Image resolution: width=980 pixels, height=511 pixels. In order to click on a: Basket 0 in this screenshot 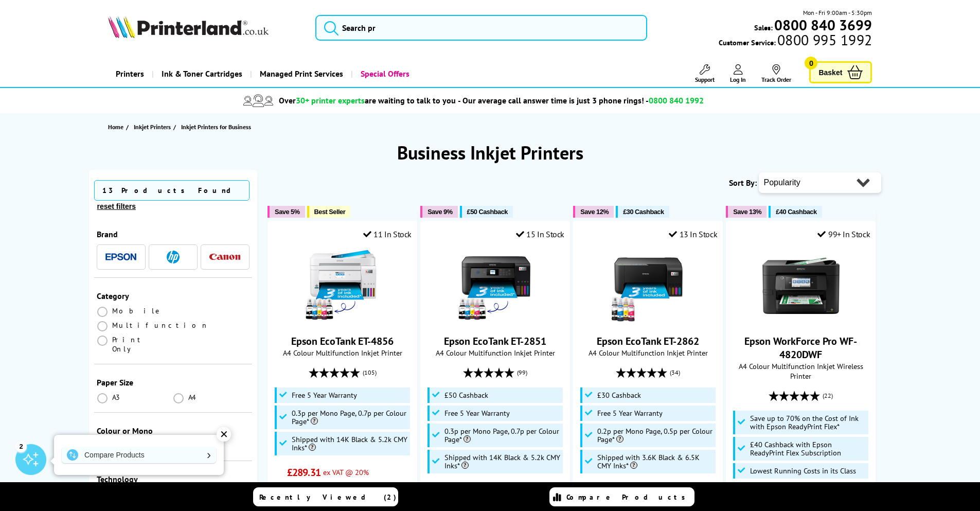, I will do `click(840, 72)`.